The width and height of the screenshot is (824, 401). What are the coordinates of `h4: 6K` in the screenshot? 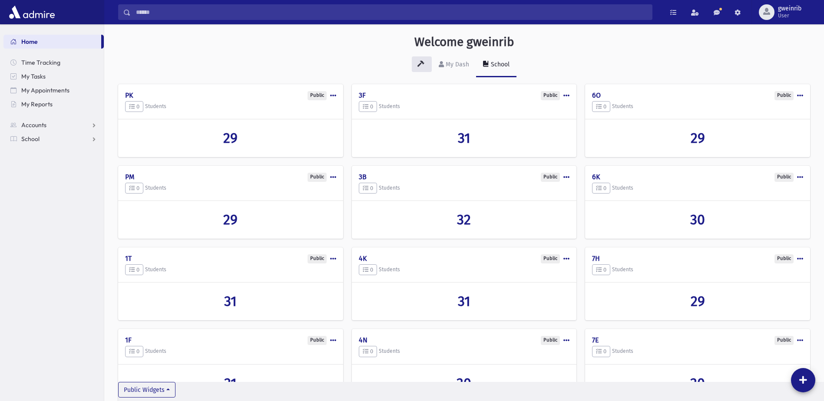 It's located at (698, 177).